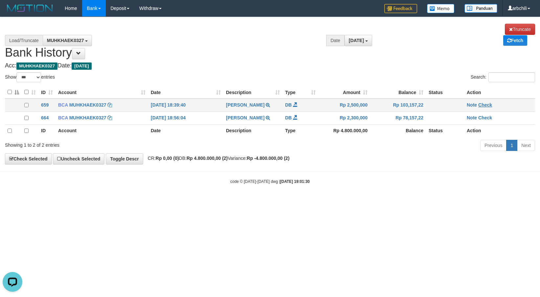  I want to click on a: Check Selected, so click(28, 159).